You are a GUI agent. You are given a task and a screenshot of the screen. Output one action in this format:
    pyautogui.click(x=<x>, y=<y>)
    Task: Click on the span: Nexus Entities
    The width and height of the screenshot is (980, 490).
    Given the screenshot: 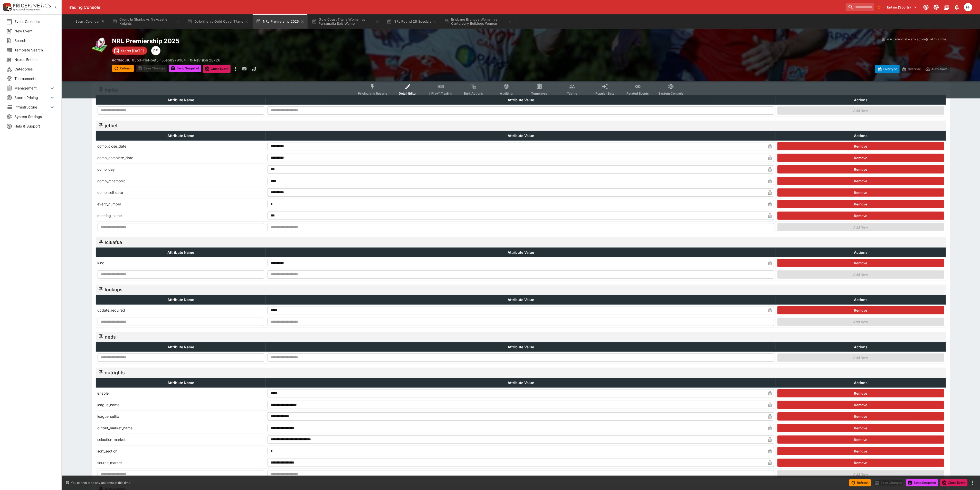 What is the action you would take?
    pyautogui.click(x=35, y=59)
    